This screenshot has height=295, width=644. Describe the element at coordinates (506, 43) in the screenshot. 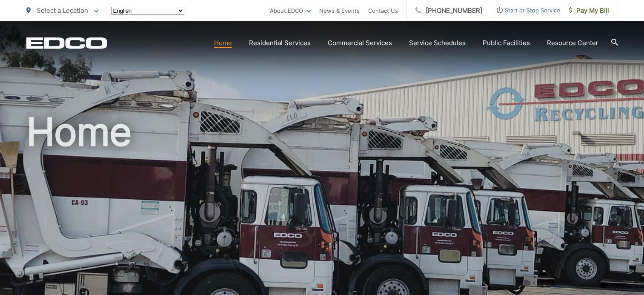

I see `a: Public Facilities` at that location.